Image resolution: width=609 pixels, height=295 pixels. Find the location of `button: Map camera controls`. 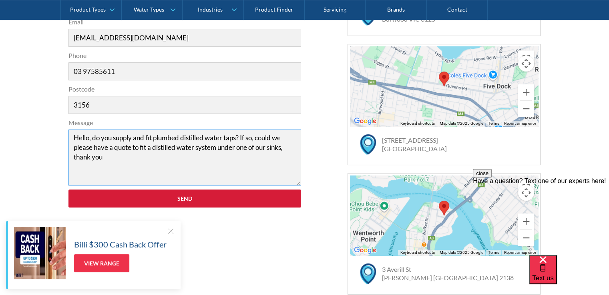

button: Map camera controls is located at coordinates (526, 64).